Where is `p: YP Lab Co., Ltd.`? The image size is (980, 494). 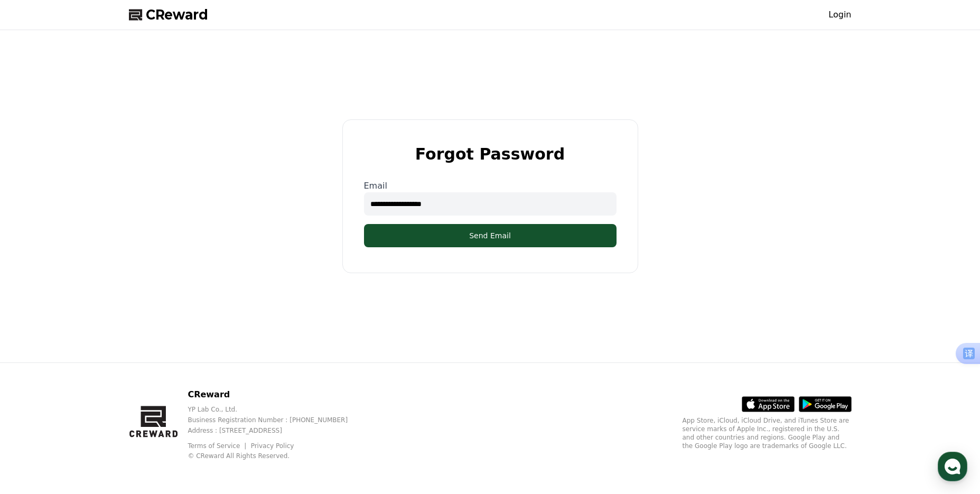 p: YP Lab Co., Ltd. is located at coordinates (276, 410).